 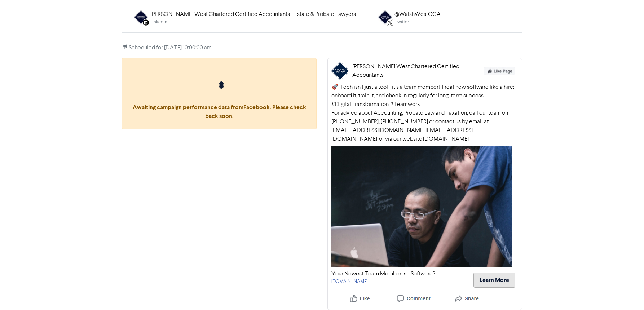 What do you see at coordinates (141, 17) in the screenshot?
I see `img: LINKEDIN` at bounding box center [141, 17].